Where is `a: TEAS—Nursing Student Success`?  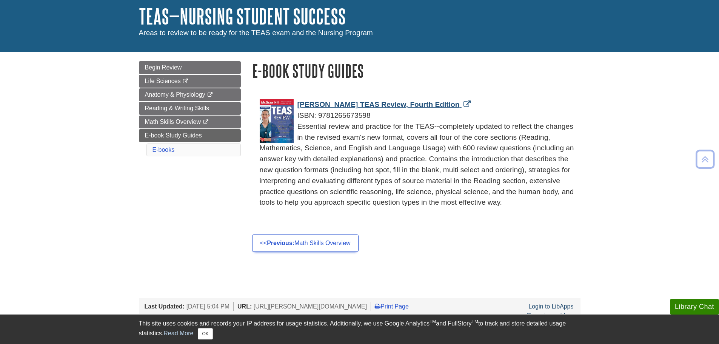 a: TEAS—Nursing Student Success is located at coordinates (242, 16).